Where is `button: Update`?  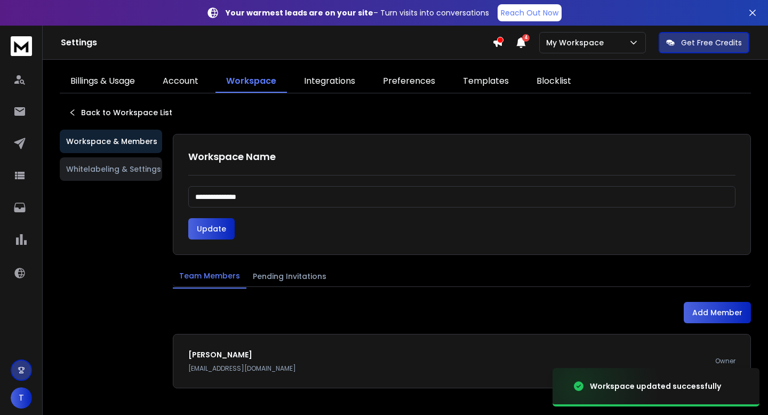
button: Update is located at coordinates (211, 229).